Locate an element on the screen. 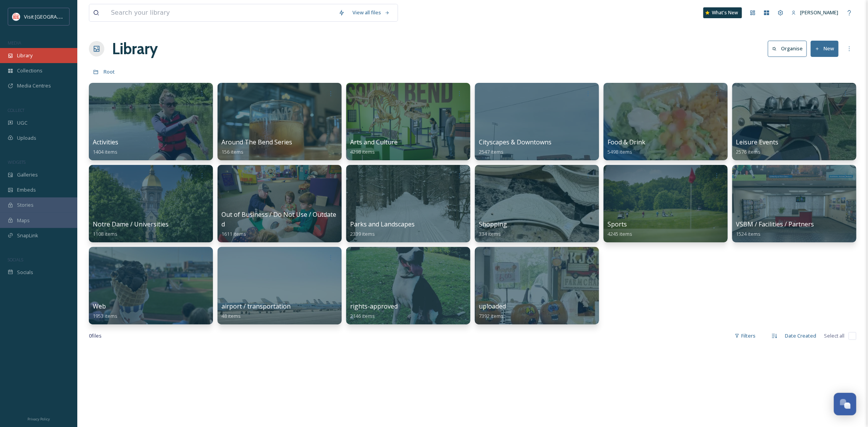 The height and width of the screenshot is (427, 868). span: Cityscapes & Downtowns is located at coordinates (516, 142).